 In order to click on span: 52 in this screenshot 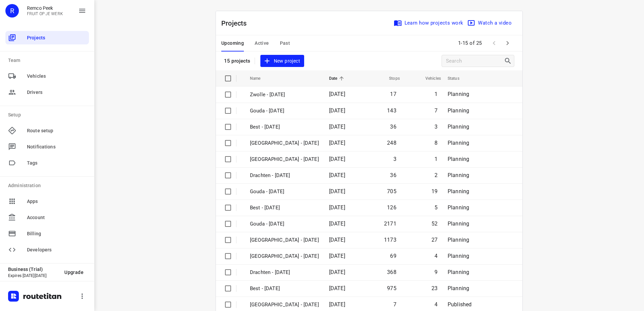, I will do `click(435, 224)`.